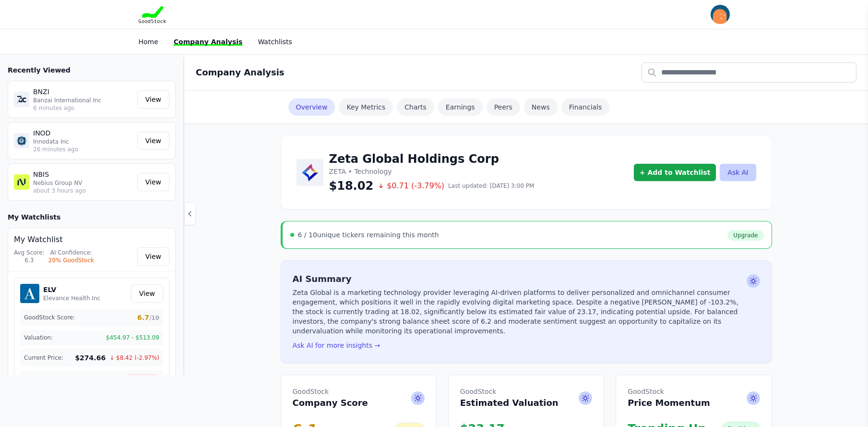 The width and height of the screenshot is (868, 427). What do you see at coordinates (90, 357) in the screenshot?
I see `span: $274.66` at bounding box center [90, 357].